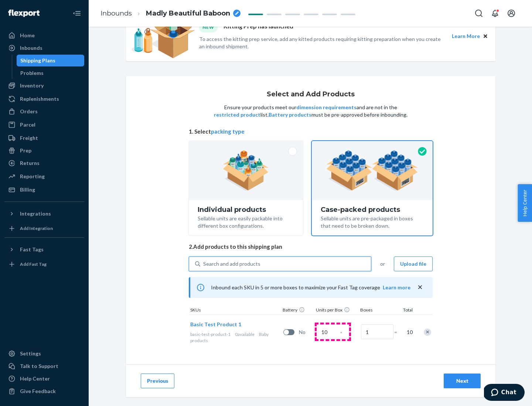  Describe the element at coordinates (409, 332) in the screenshot. I see `span: 10` at that location.